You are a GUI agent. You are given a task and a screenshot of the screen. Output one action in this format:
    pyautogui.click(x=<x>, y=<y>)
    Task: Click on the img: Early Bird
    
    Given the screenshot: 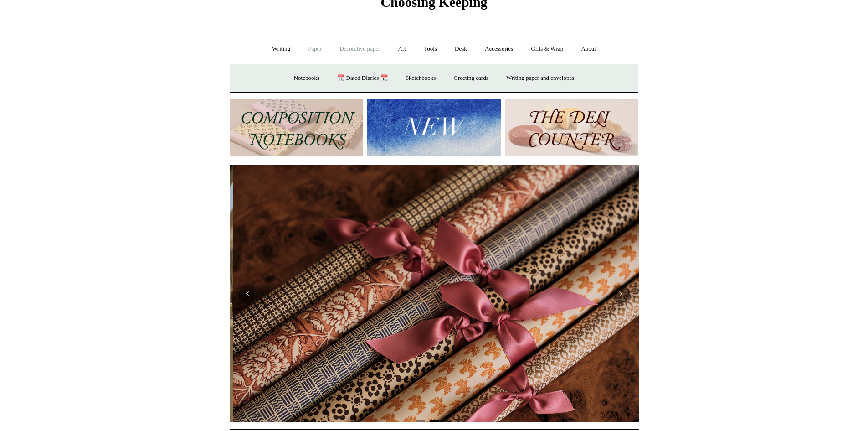 What is the action you would take?
    pyautogui.click(x=438, y=294)
    